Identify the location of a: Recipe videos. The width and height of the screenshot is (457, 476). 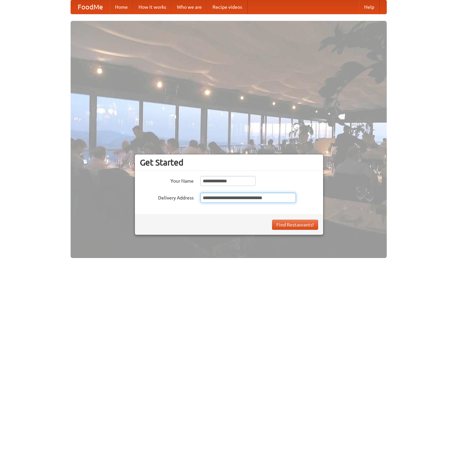
(228, 7).